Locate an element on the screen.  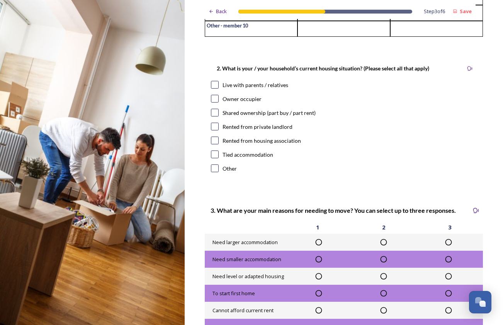
button: Open Chat is located at coordinates (480, 302).